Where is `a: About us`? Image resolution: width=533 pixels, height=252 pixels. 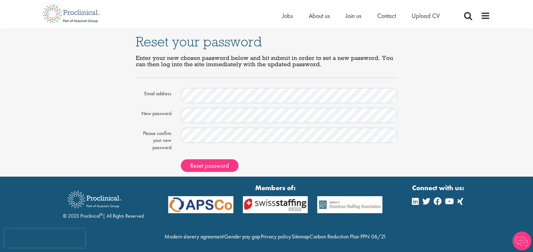 a: About us is located at coordinates (319, 16).